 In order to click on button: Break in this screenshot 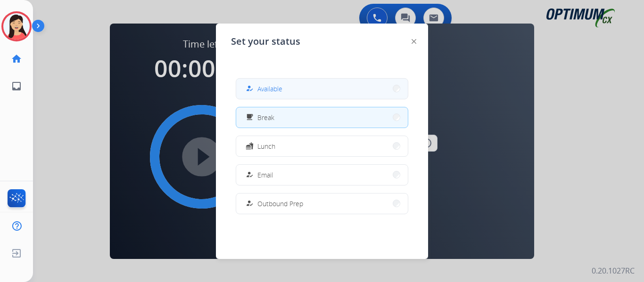, I will do `click(322, 117)`.